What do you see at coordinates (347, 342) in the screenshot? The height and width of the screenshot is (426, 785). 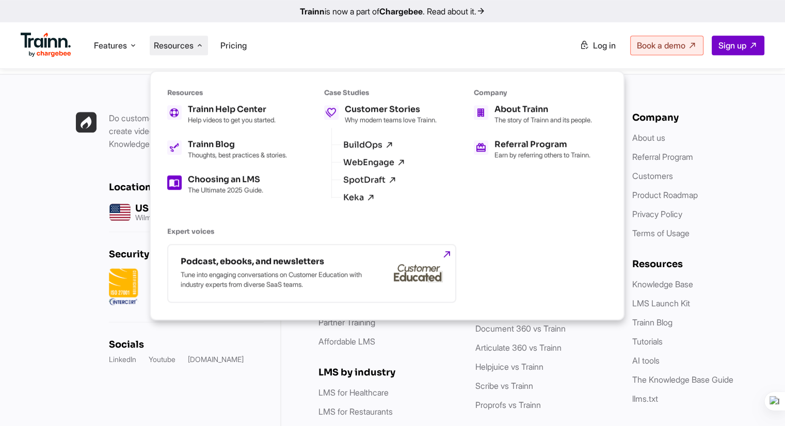 I see `a: Affordable LMS` at bounding box center [347, 342].